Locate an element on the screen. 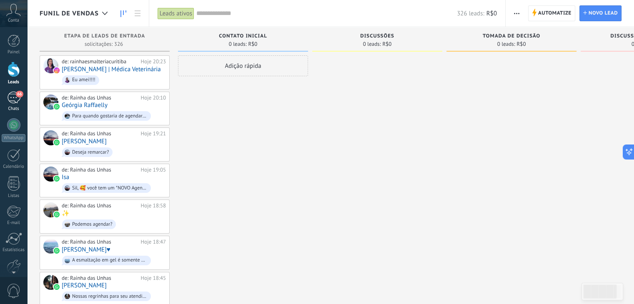 This screenshot has height=304, width=634. div: Leads ativos is located at coordinates (176, 13).